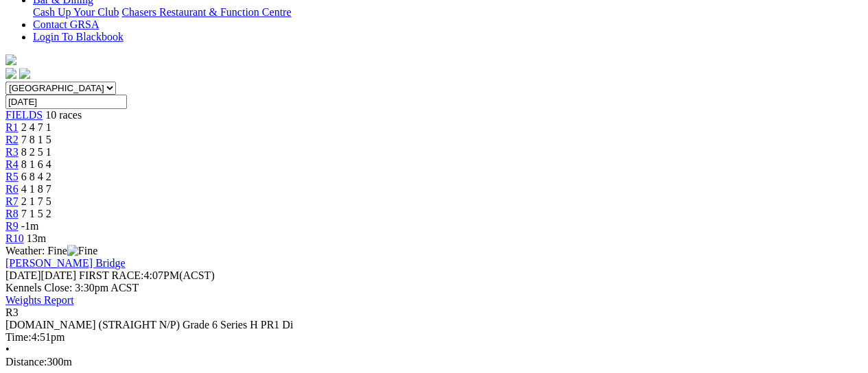 The height and width of the screenshot is (373, 868). Describe the element at coordinates (83, 251) in the screenshot. I see `img: Fine` at that location.